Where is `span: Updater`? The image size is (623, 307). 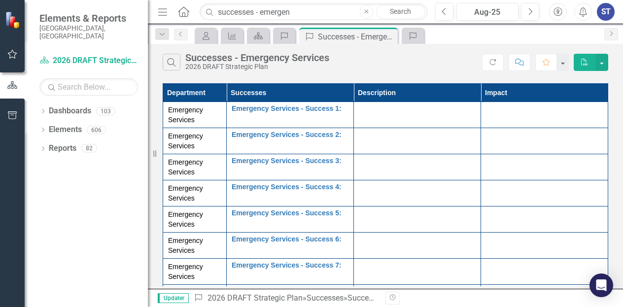 span: Updater is located at coordinates (173, 298).